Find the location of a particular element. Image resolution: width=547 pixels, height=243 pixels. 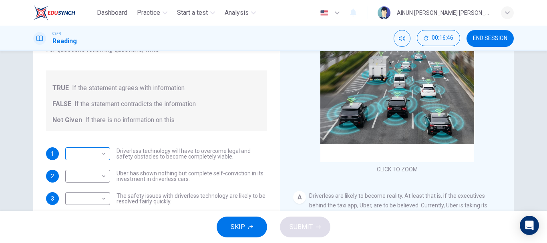

span: 3 is located at coordinates (52, 199).